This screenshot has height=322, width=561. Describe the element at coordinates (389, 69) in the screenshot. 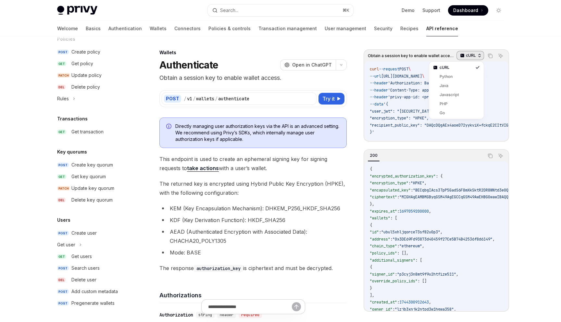

I see `span: --request` at that location.